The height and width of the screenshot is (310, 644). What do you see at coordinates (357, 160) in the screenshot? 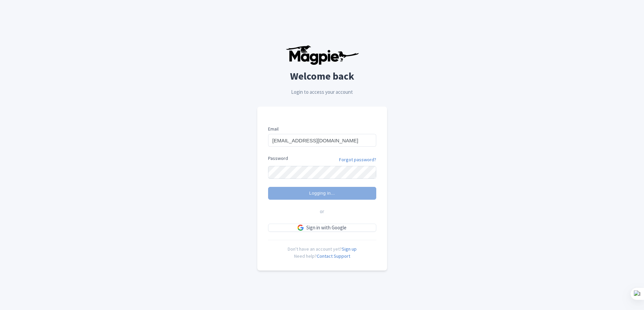
I see `a: Forgot password?` at bounding box center [357, 160].